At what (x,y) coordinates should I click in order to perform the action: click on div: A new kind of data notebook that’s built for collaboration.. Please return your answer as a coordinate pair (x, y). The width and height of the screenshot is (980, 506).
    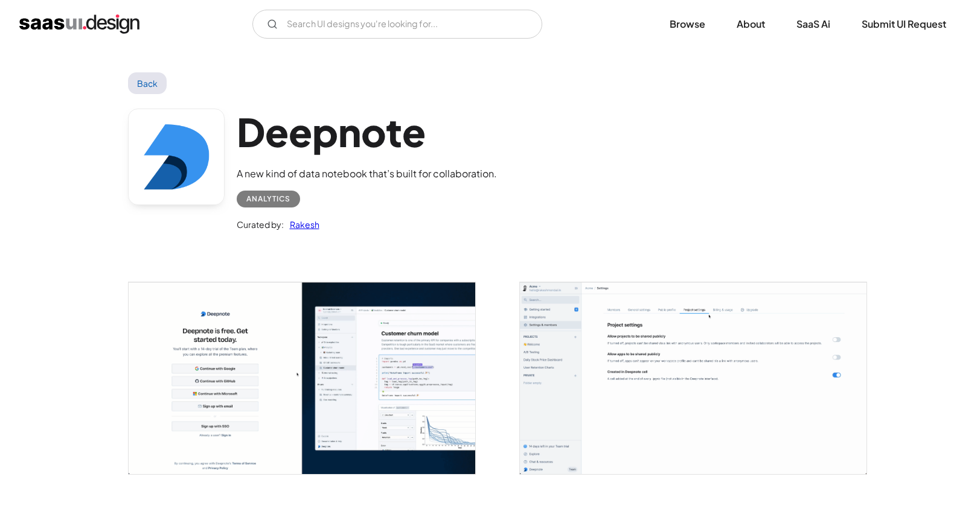
    Looking at the image, I should click on (367, 174).